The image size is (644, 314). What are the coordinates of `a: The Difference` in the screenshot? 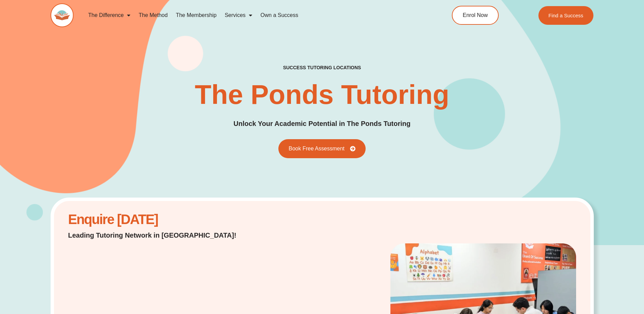 It's located at (110, 15).